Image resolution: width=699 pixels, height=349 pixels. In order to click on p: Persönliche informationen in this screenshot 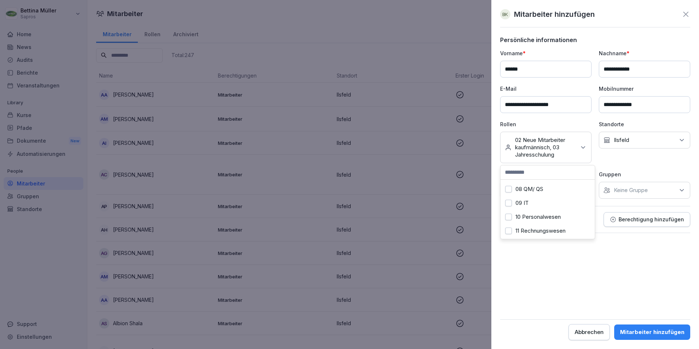, I will do `click(595, 40)`.